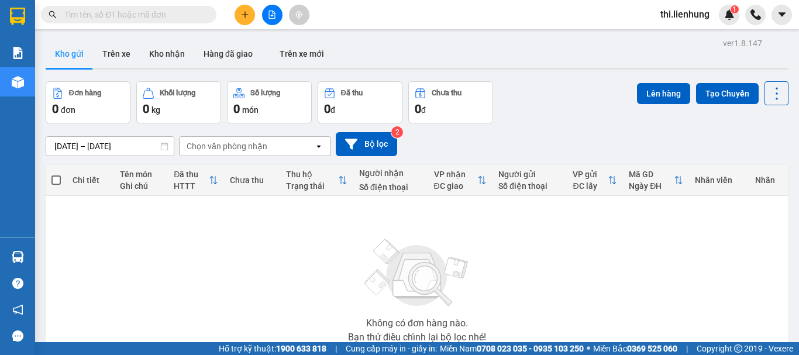  I want to click on span: 1, so click(734, 9).